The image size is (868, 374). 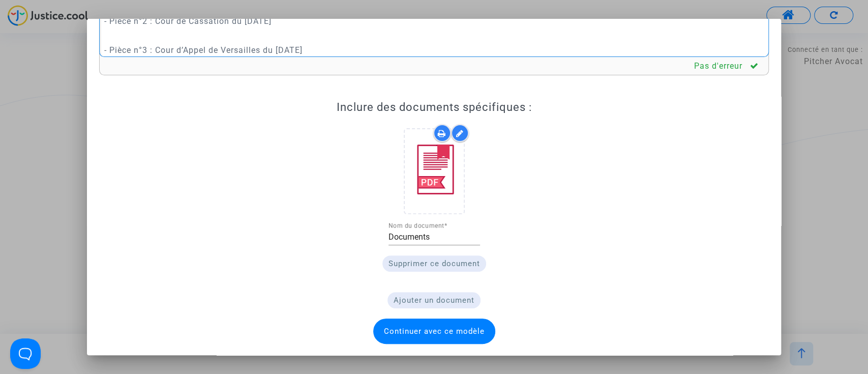 I want to click on span: Continuer avec ce modèle, so click(x=434, y=331).